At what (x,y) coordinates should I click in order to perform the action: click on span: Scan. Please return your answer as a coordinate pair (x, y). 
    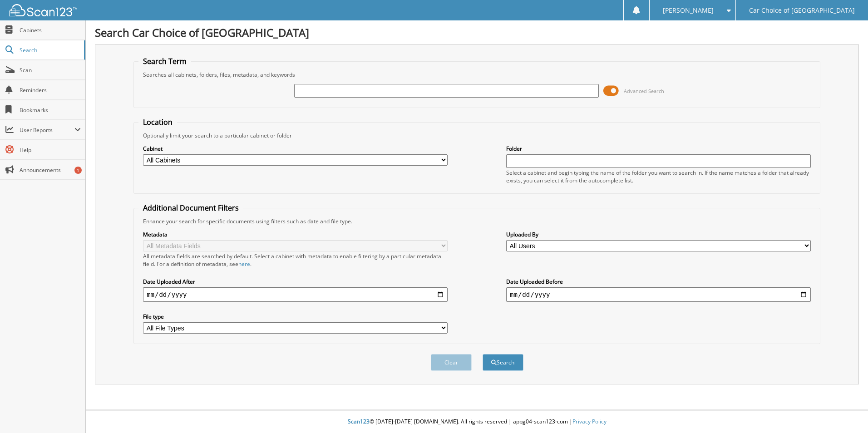
    Looking at the image, I should click on (50, 70).